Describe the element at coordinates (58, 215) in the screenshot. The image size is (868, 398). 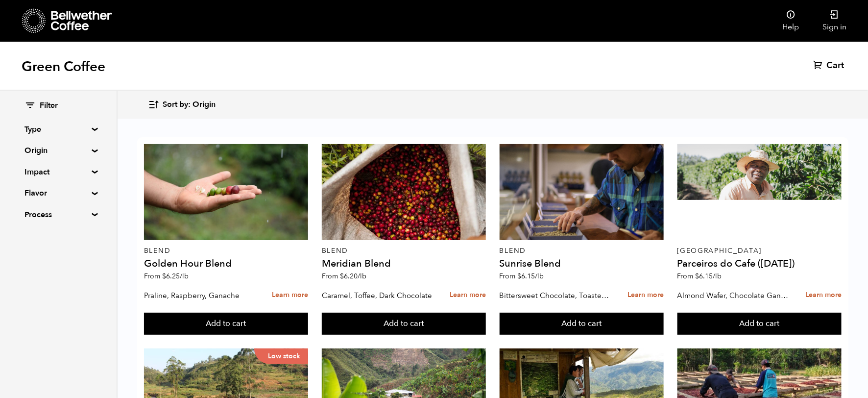
I see `summary: Process` at that location.